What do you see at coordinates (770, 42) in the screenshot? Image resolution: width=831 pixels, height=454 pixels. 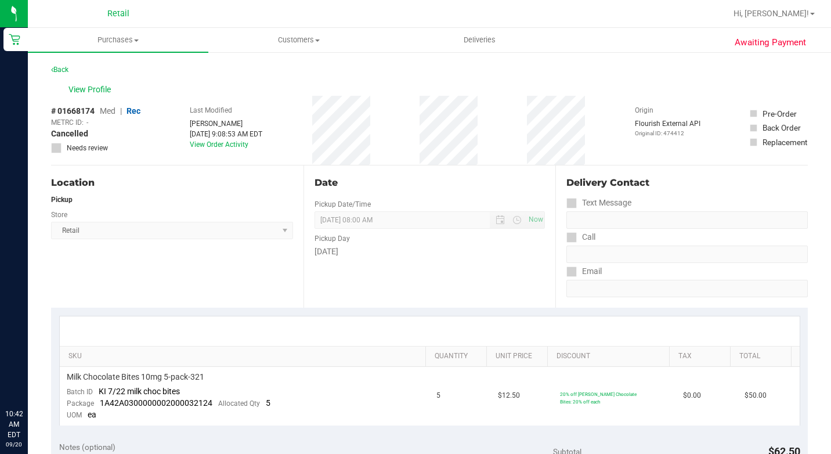 I see `span: Awaiting Payment` at bounding box center [770, 42].